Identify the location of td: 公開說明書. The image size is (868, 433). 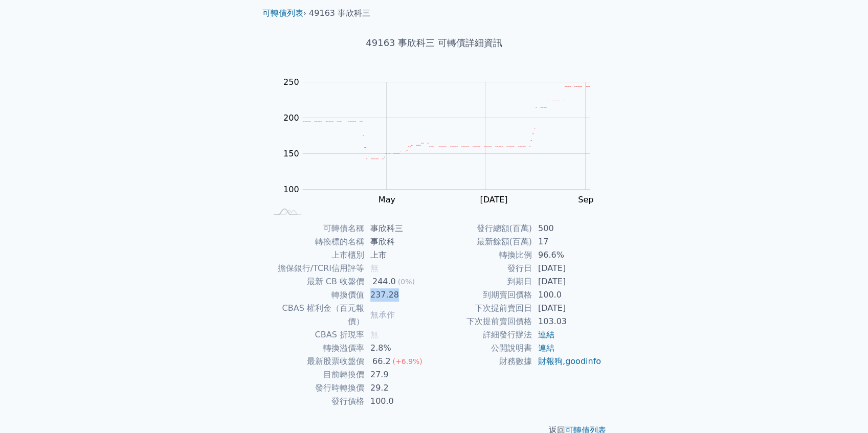
(483, 348).